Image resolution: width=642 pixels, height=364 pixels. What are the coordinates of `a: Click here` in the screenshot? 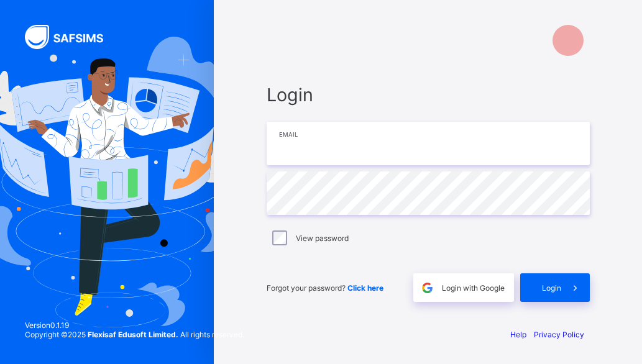 It's located at (365, 288).